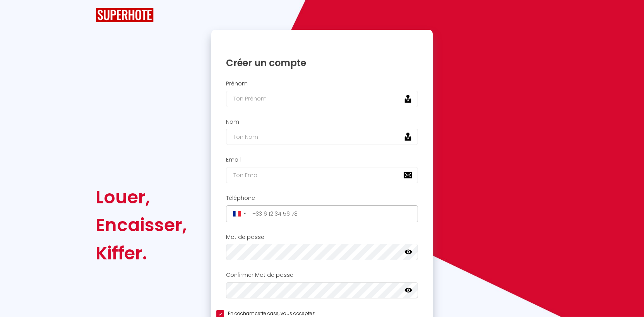 This screenshot has height=317, width=644. I want to click on h2: Confirmer Mot de passe, so click(322, 275).